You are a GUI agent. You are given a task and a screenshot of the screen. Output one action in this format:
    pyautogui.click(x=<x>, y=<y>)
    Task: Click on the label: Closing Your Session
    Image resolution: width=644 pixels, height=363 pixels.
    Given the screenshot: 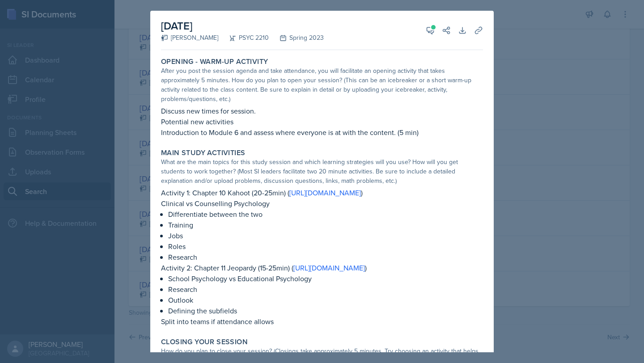 What is the action you would take?
    pyautogui.click(x=204, y=342)
    